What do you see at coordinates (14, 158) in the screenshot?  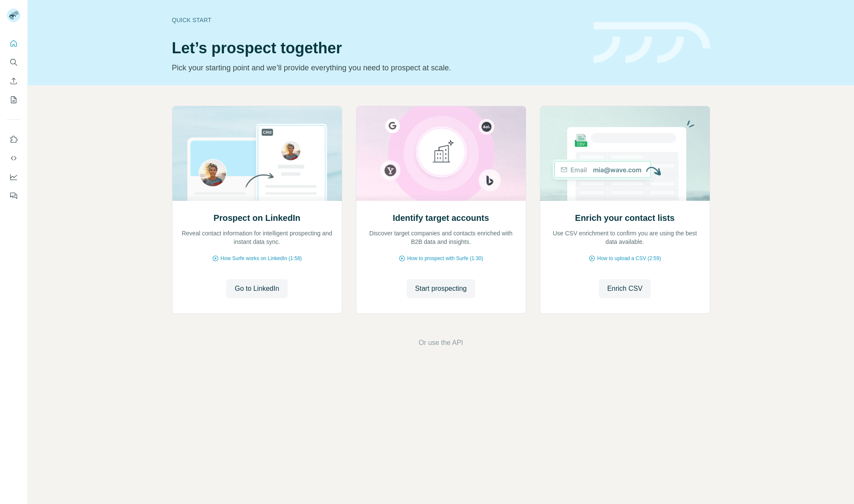 I see `button: Use Surfe API` at bounding box center [14, 158].